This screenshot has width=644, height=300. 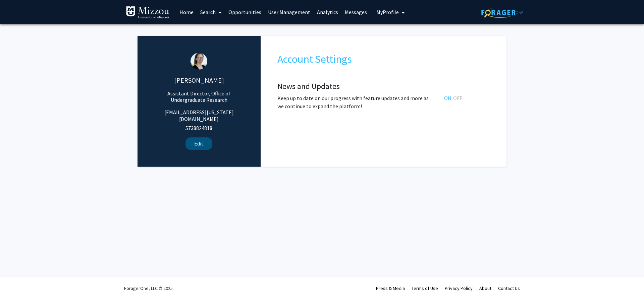 I want to click on a: Terms of Use, so click(x=425, y=288).